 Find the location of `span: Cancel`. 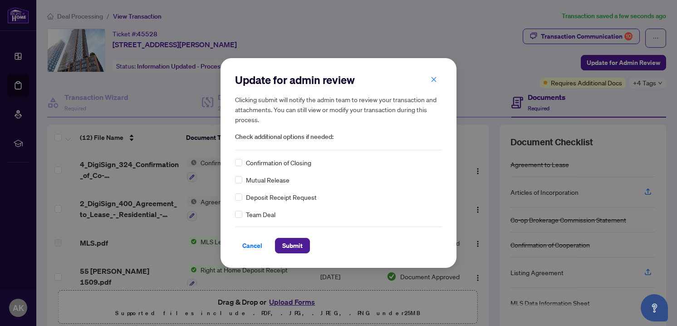

span: Cancel is located at coordinates (252, 245).